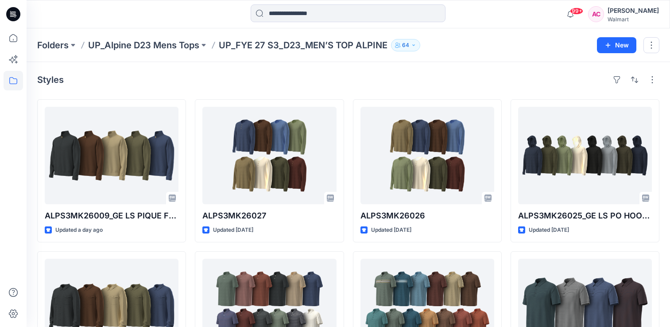  I want to click on button: 64, so click(405, 45).